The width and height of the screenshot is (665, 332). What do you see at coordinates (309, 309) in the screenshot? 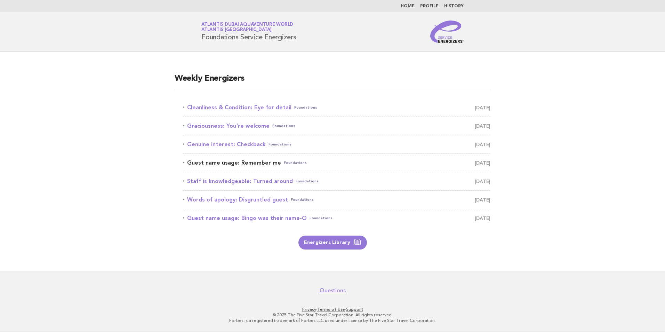
I see `a: Privacy` at bounding box center [309, 309].